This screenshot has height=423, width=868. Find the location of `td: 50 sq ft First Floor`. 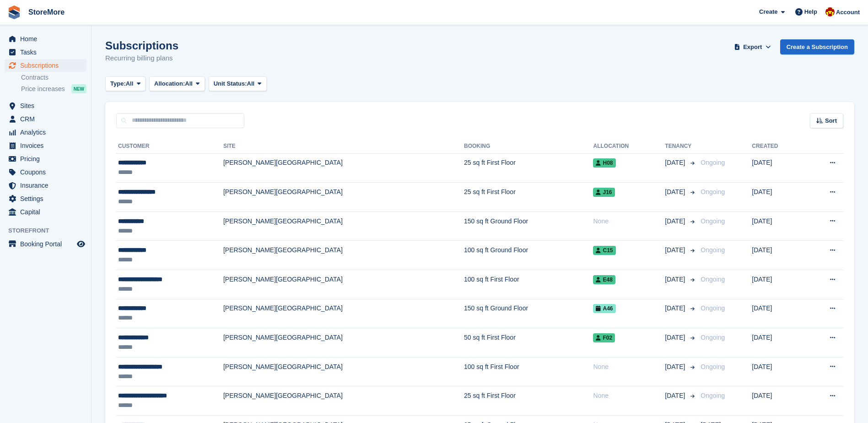

td: 50 sq ft First Floor is located at coordinates (528, 343).